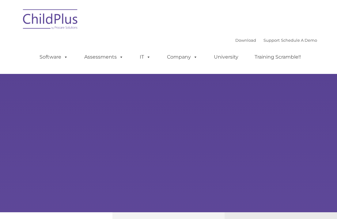 The height and width of the screenshot is (219, 337). Describe the element at coordinates (278, 57) in the screenshot. I see `a: Training Scramble!!` at that location.